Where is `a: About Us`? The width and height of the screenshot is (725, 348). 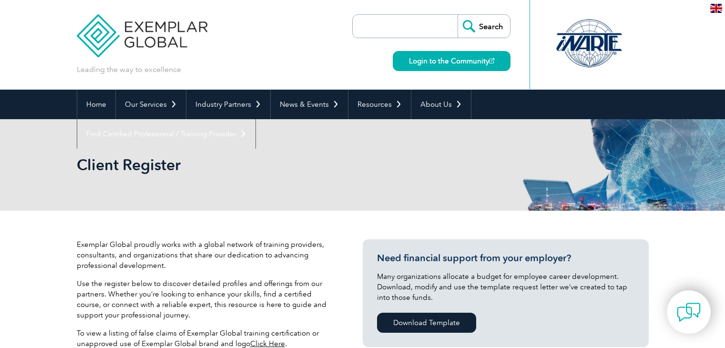
a: About Us is located at coordinates (441, 104).